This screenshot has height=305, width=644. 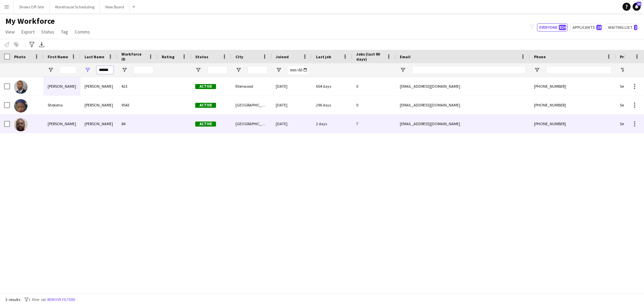 What do you see at coordinates (332, 124) in the screenshot?
I see `div: 2 days` at bounding box center [332, 124].